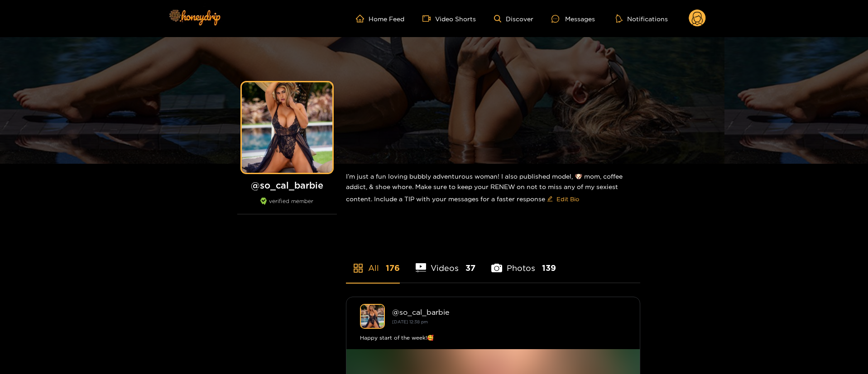 The width and height of the screenshot is (868, 374). What do you see at coordinates (549, 268) in the screenshot?
I see `span: 139` at bounding box center [549, 268].